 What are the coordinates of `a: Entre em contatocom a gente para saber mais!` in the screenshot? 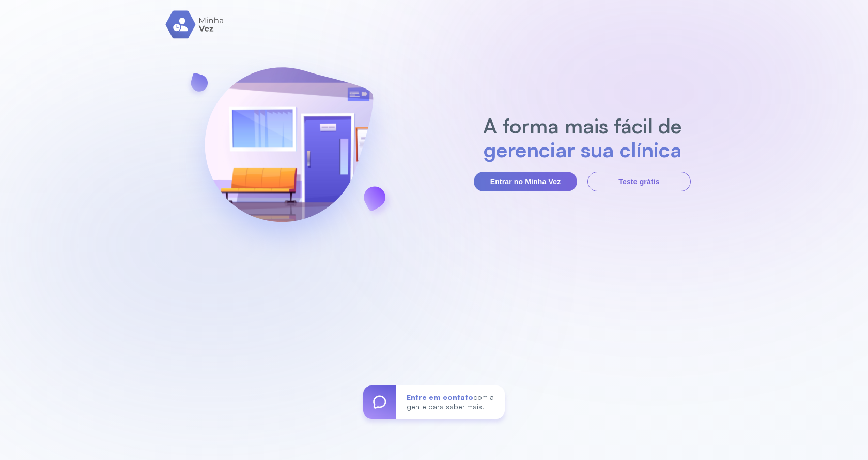 It's located at (434, 402).